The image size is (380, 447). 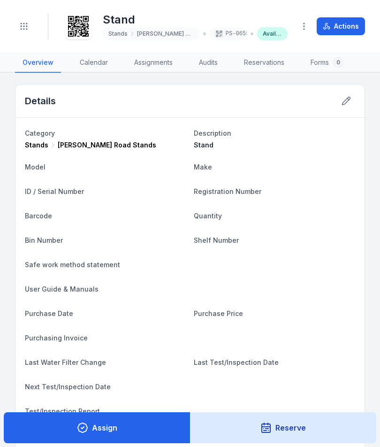 What do you see at coordinates (38, 215) in the screenshot?
I see `span: Barcode` at bounding box center [38, 215].